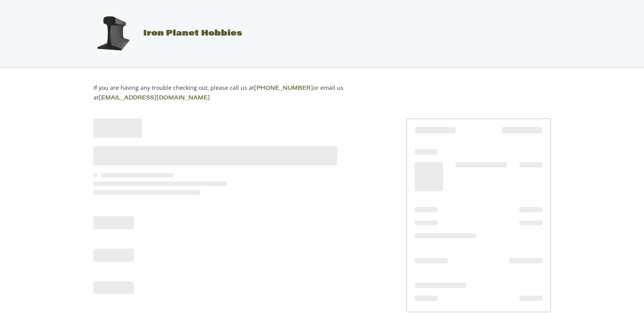  What do you see at coordinates (164, 33) in the screenshot?
I see `a: Iron Planet Hobbies` at bounding box center [164, 33].